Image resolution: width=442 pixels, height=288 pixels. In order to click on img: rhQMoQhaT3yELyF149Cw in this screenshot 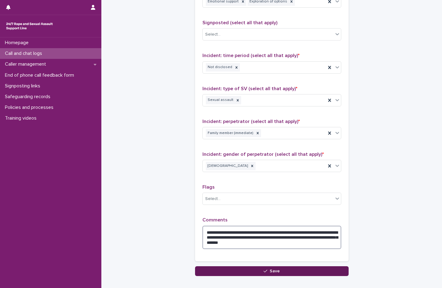, I will do `click(29, 26)`.